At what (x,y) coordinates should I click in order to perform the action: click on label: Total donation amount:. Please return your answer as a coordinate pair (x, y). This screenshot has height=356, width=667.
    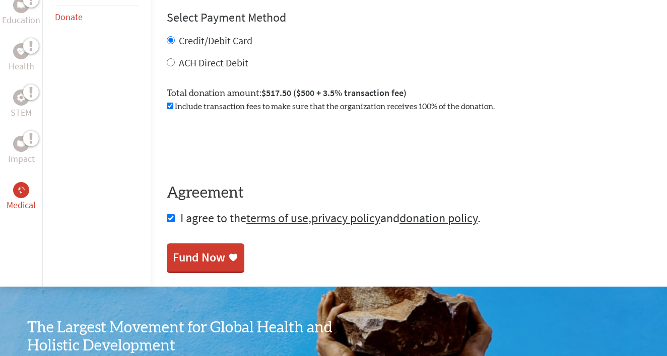
    Looking at the image, I should click on (286, 93).